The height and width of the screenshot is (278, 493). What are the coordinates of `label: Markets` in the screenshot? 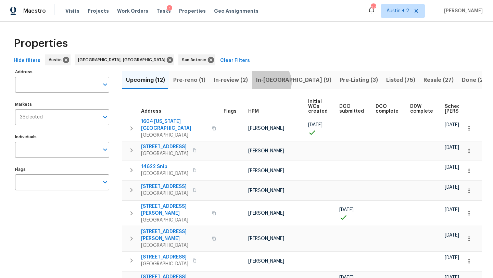 It's located at (62, 104).